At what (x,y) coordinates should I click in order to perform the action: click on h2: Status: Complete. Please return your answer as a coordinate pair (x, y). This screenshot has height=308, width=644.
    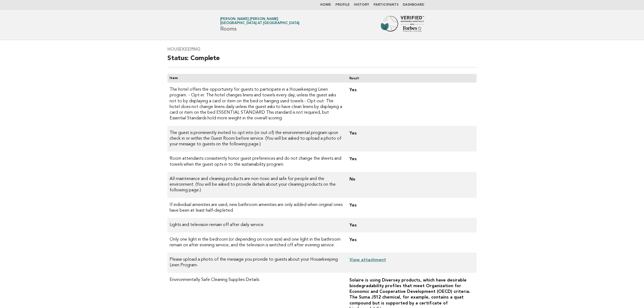
    Looking at the image, I should click on (322, 61).